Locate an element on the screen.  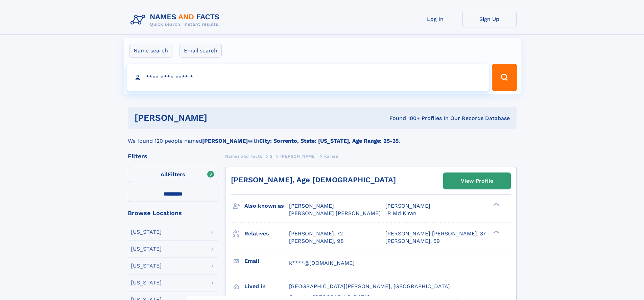
a: Names and Facts is located at coordinates (244, 156).